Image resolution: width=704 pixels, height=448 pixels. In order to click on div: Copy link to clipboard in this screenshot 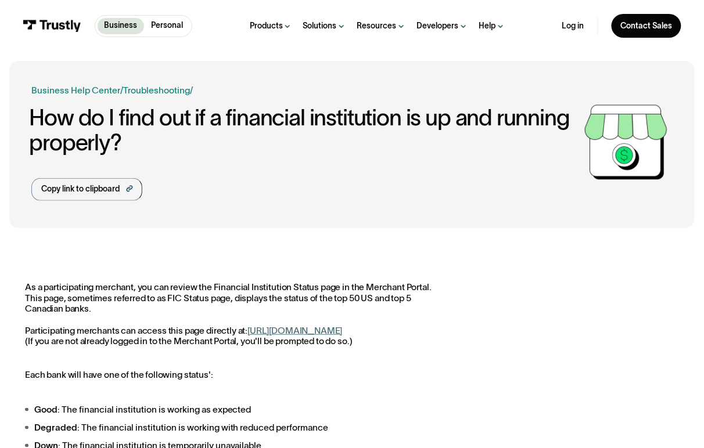, I will do `click(80, 189)`.